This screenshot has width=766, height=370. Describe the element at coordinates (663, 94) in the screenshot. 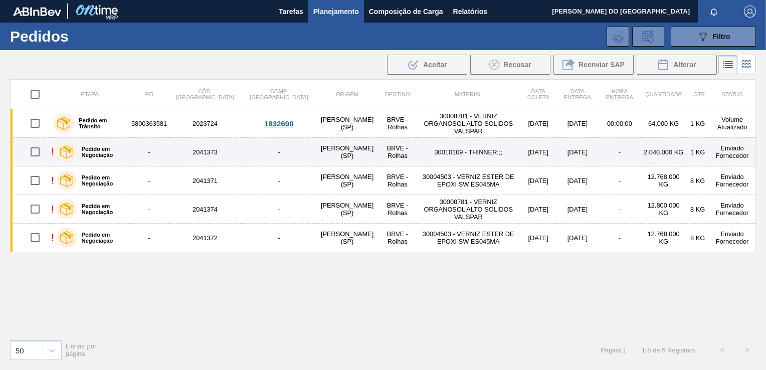

I see `span: Quantidade` at that location.